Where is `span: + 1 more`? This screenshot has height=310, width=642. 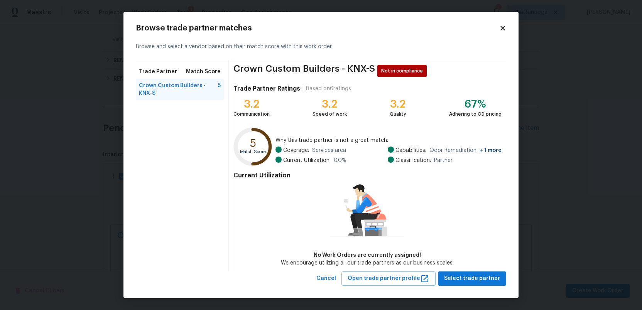 span: + 1 more is located at coordinates (490, 150).